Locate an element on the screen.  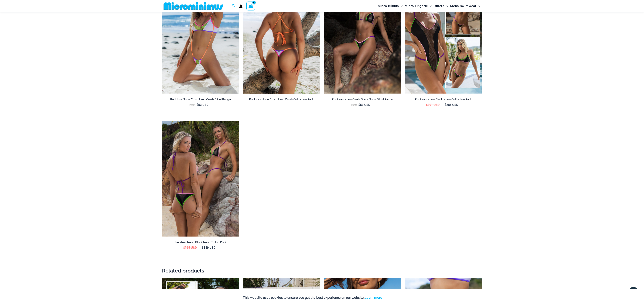
a: Micro LingerieMenu ToggleMenu Toggle is located at coordinates (418, 6).